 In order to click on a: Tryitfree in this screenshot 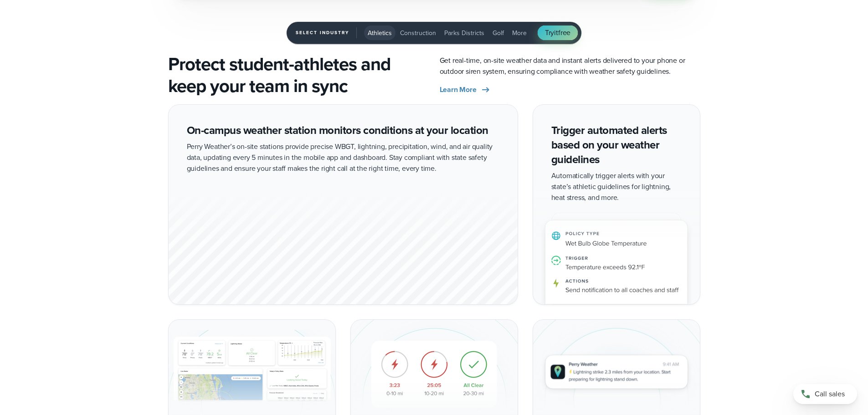, I will do `click(557, 33)`.